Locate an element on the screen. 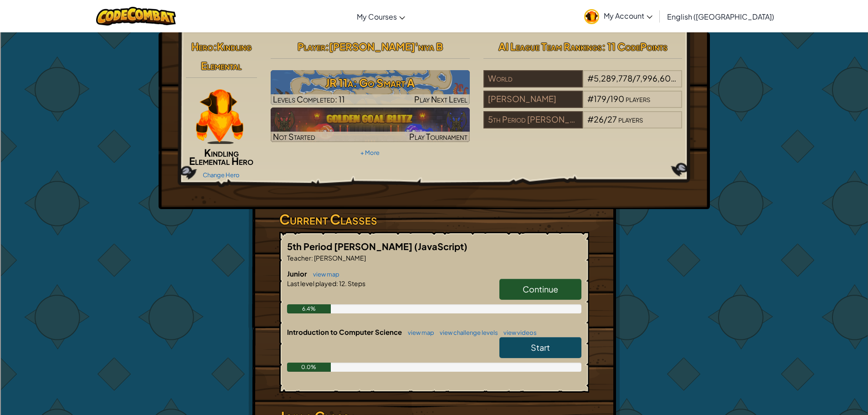 The height and width of the screenshot is (415, 868). div: Delete is located at coordinates (434, 32).